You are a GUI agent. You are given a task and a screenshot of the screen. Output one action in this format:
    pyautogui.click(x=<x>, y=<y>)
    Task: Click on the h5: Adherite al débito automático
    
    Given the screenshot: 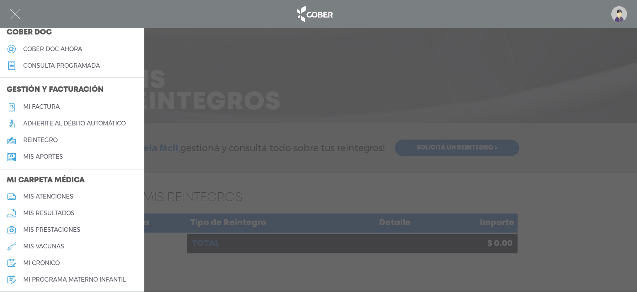 What is the action you would take?
    pyautogui.click(x=74, y=123)
    